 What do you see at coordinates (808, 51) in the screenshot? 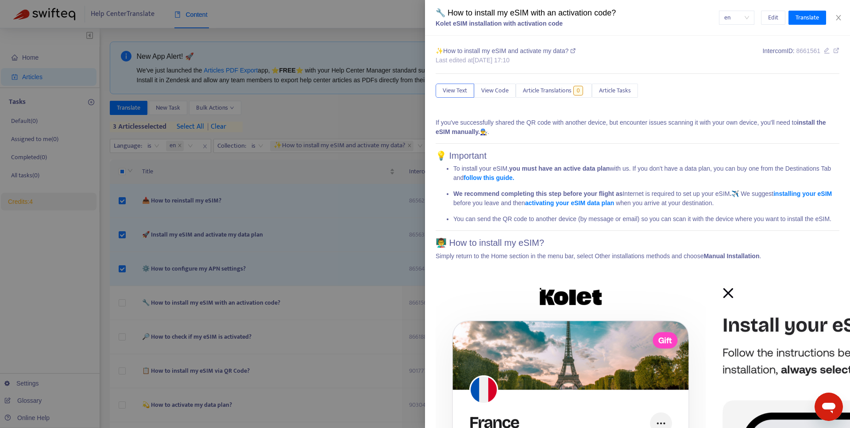
I see `span: 8661561` at bounding box center [808, 51].